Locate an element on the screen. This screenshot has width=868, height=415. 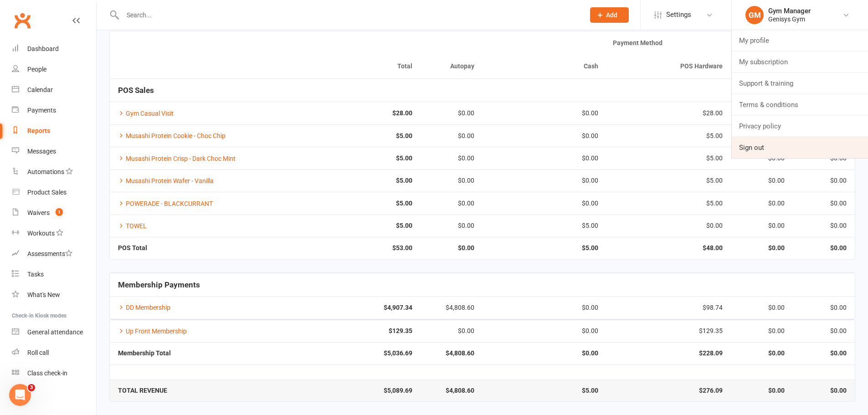
strong: $4,808.60 is located at coordinates (451, 391).